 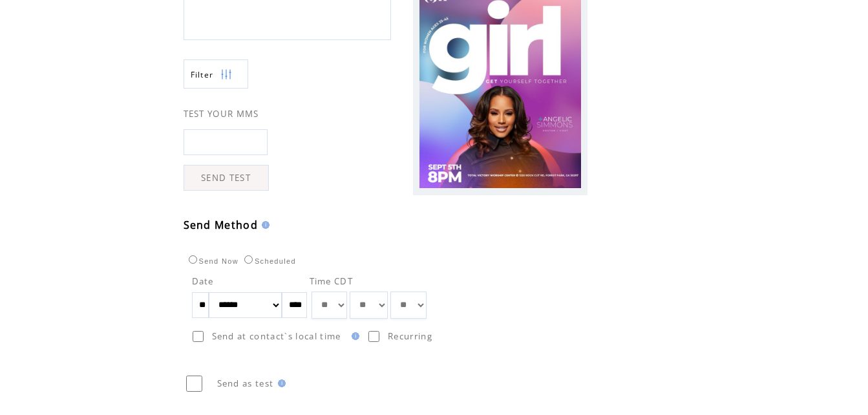 What do you see at coordinates (226, 178) in the screenshot?
I see `a: SEND TEST` at bounding box center [226, 178].